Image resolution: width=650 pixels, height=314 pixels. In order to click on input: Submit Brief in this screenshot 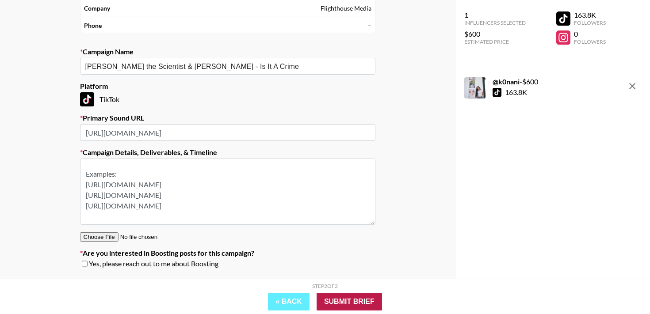, I will do `click(349, 302)`.